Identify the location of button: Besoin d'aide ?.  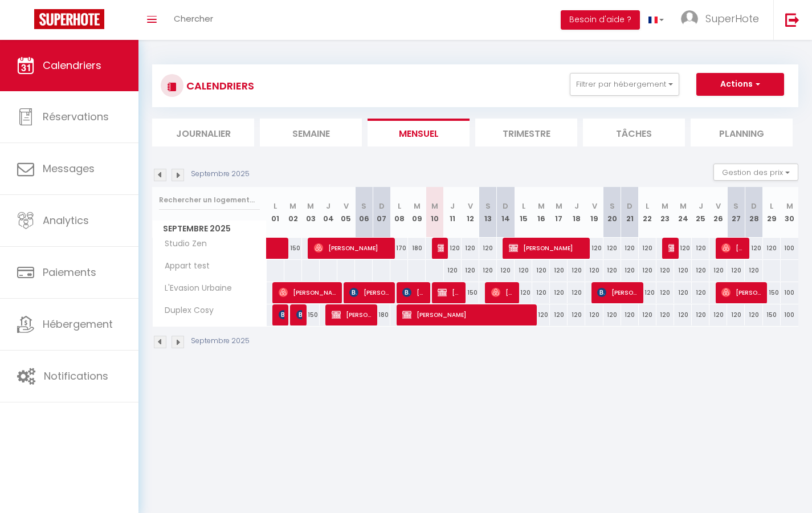
(600, 20).